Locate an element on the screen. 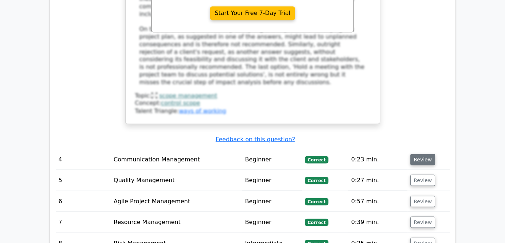  a: scope management is located at coordinates (188, 95).